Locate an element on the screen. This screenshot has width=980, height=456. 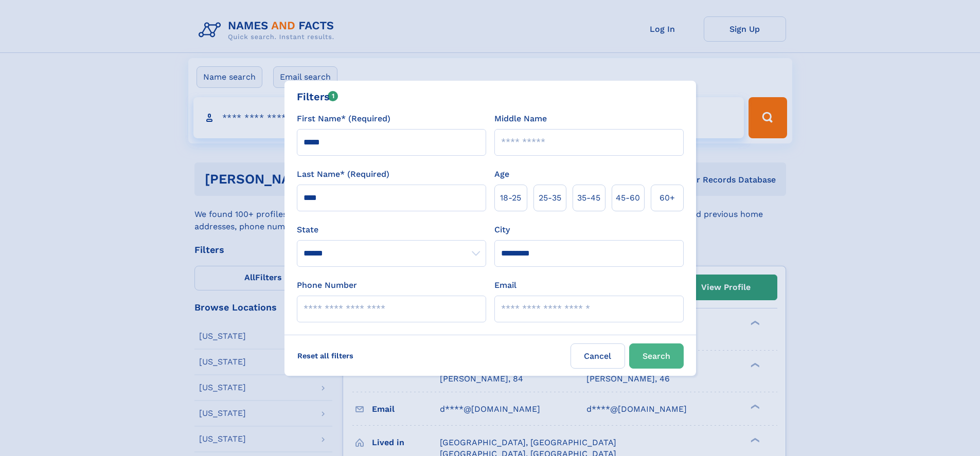
label: State is located at coordinates (391, 230).